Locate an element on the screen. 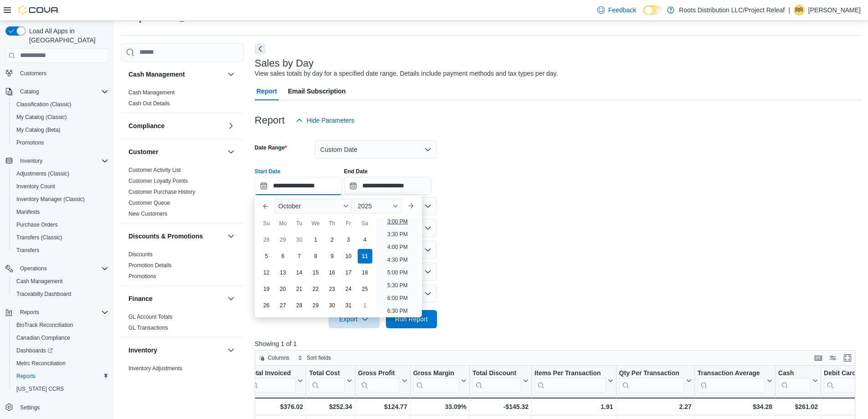 Image resolution: width=868 pixels, height=419 pixels. span: October is located at coordinates (290, 206).